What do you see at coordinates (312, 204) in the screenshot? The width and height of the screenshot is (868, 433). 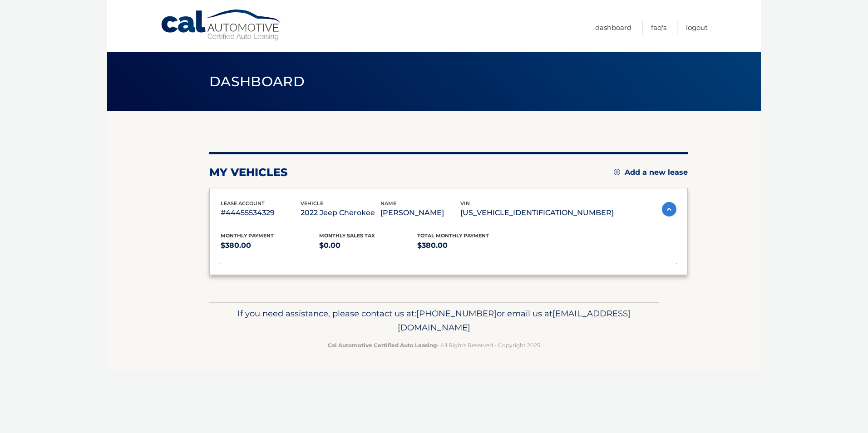 I see `span: vehicle` at bounding box center [312, 204].